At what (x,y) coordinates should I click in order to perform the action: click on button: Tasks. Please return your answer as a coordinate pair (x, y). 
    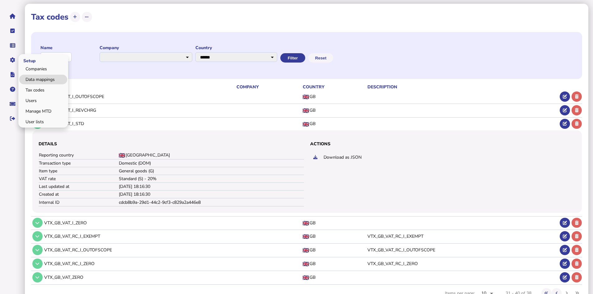
    Looking at the image, I should click on (12, 31).